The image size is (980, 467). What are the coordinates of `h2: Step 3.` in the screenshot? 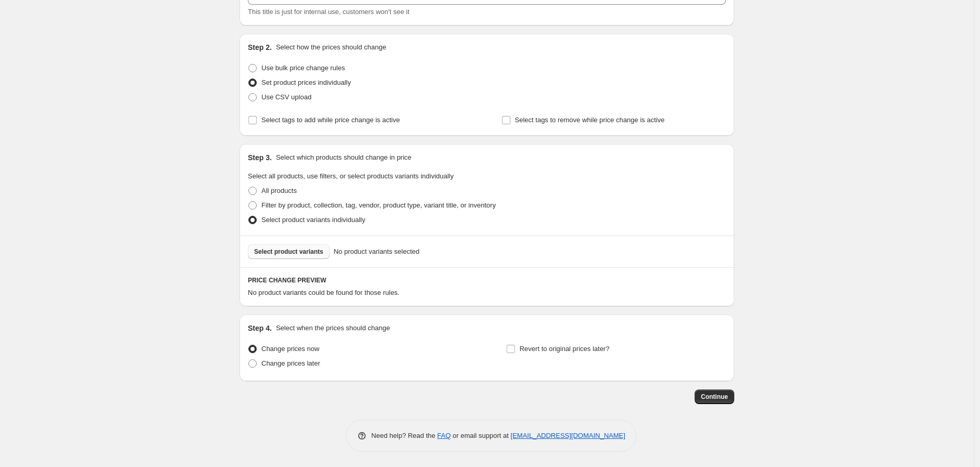 It's located at (260, 157).